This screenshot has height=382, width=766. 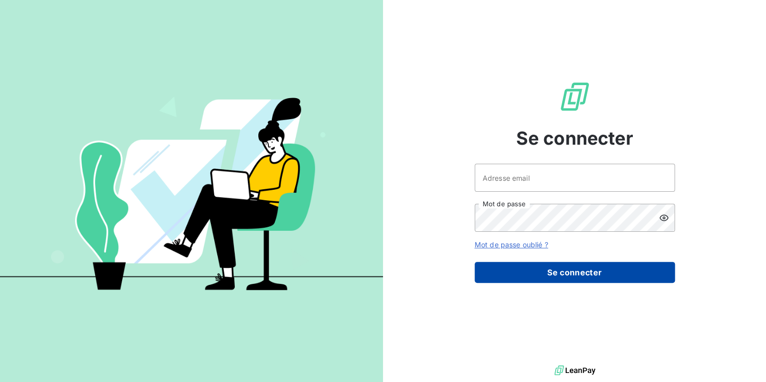 What do you see at coordinates (575, 178) in the screenshot?
I see `input: placeholder` at bounding box center [575, 178].